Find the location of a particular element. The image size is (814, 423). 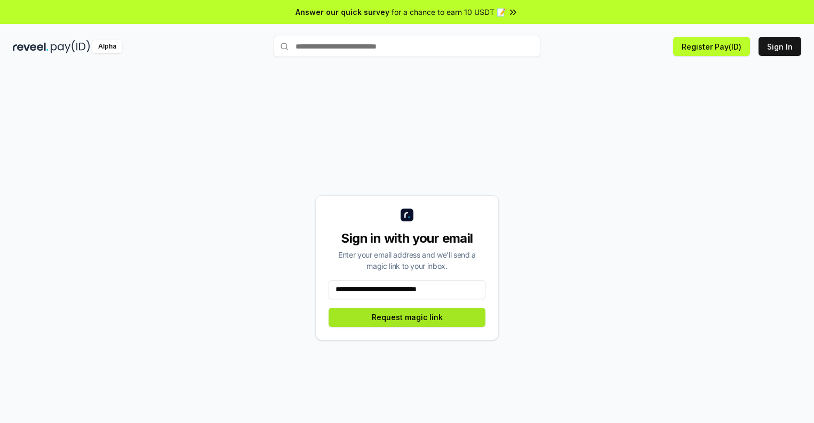

span: Answer our quick survey is located at coordinates (343, 12).